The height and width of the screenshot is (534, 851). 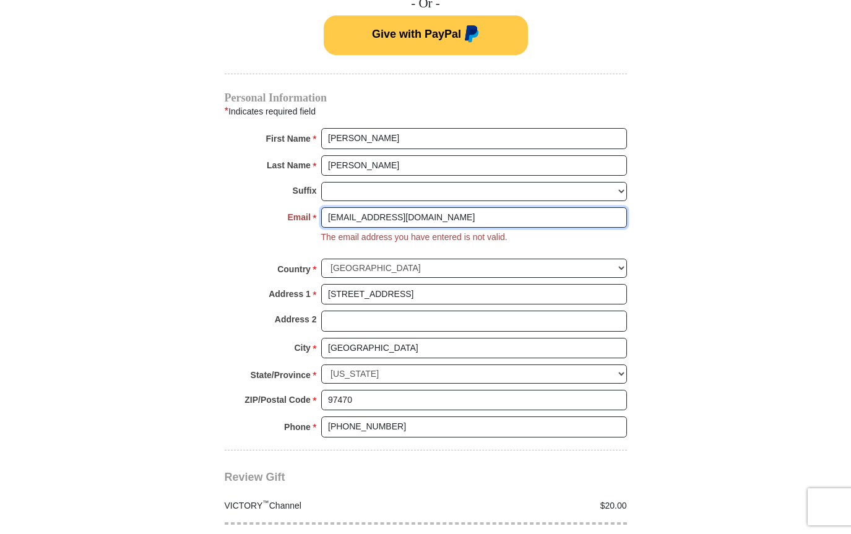 What do you see at coordinates (255, 477) in the screenshot?
I see `span: Review Gift` at bounding box center [255, 477].